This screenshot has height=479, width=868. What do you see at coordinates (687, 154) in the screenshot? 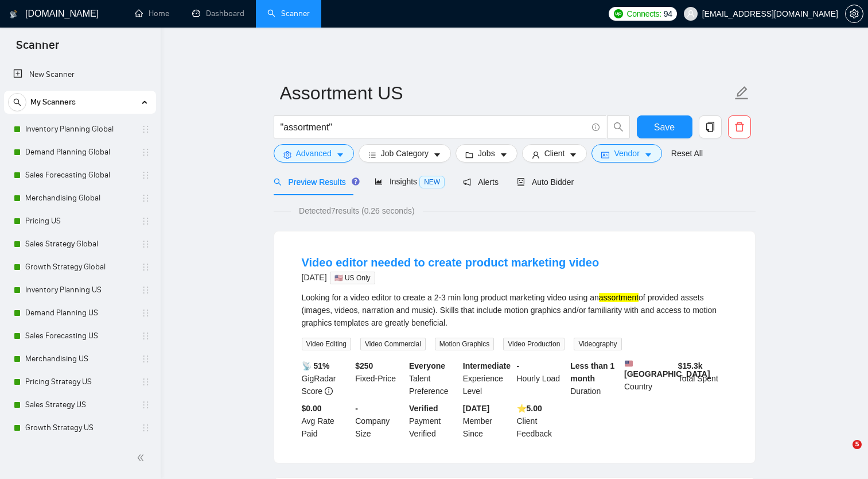
I see `a: Reset All` at bounding box center [687, 154].